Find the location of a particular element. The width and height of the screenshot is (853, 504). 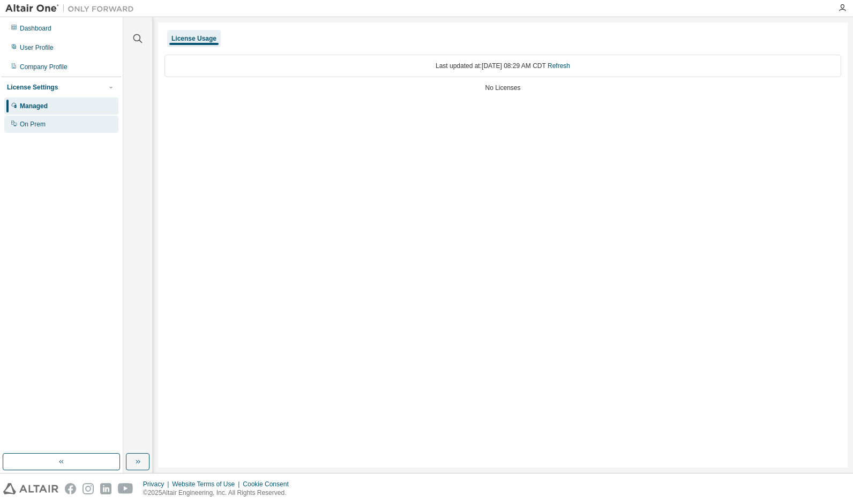

img: linkedin.svg is located at coordinates (106, 488).